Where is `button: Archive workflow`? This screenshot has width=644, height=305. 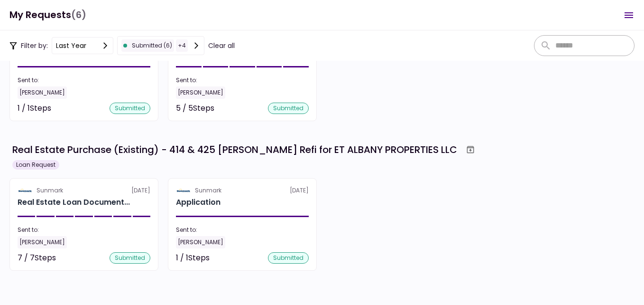
button: Archive workflow is located at coordinates (470, 150).